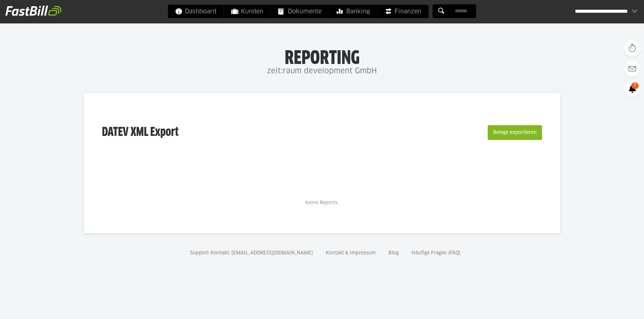  I want to click on span: 7, so click(635, 86).